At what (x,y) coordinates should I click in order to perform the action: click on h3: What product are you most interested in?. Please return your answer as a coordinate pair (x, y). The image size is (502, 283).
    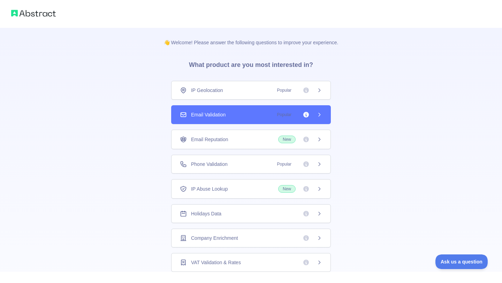
    Looking at the image, I should click on (251, 63).